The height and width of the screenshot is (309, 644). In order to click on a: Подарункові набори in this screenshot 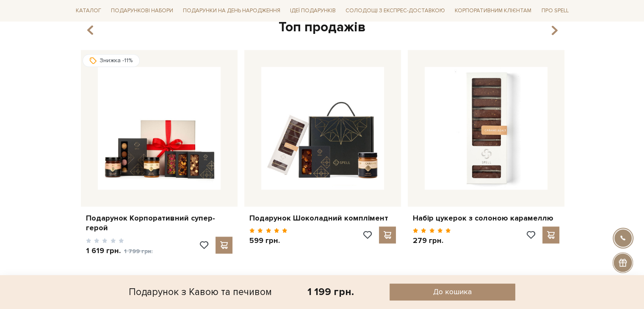, I will do `click(142, 10)`.